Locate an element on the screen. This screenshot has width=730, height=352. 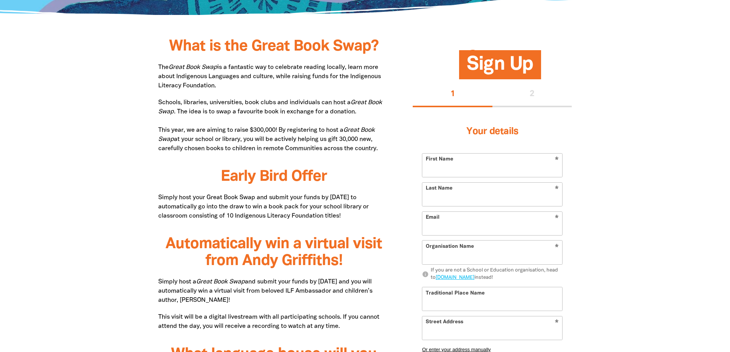
span: Sign Up is located at coordinates (500, 68).